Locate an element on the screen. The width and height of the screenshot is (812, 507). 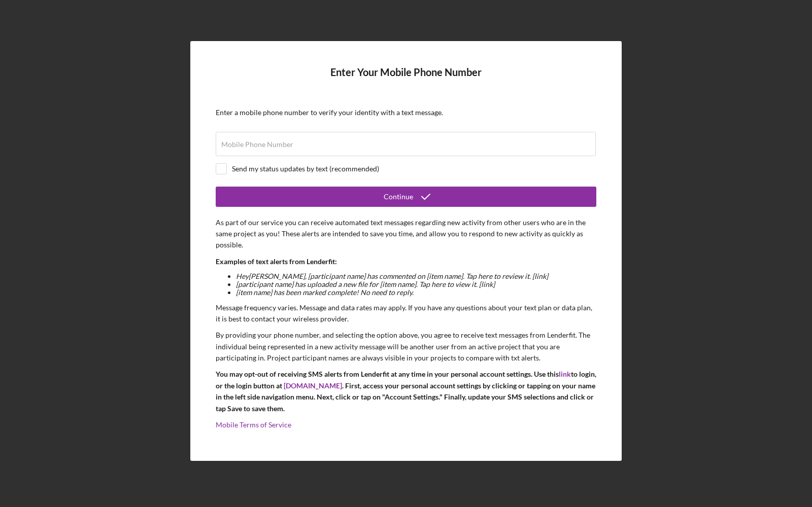
p: Examples of text alerts from Lenderfit: is located at coordinates (406, 261).